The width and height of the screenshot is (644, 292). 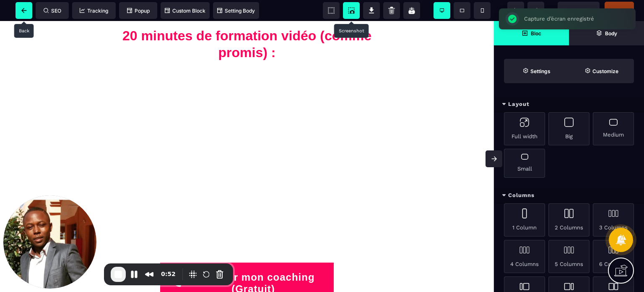 I want to click on div: Layout, so click(x=569, y=104).